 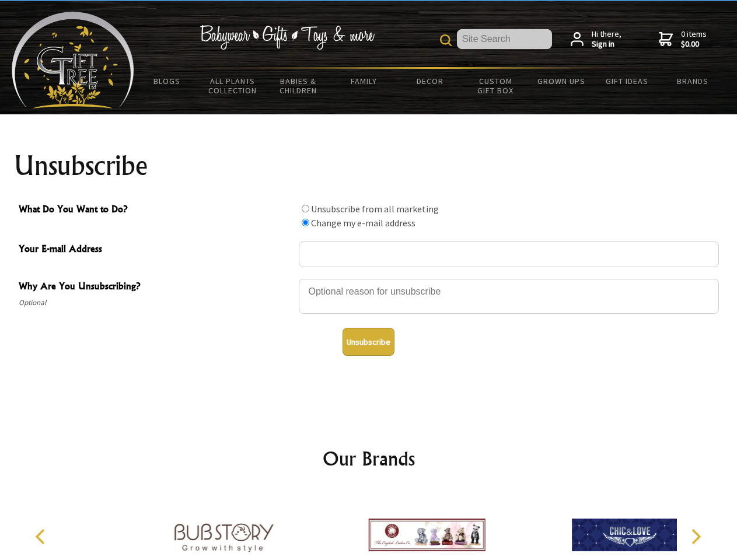 What do you see at coordinates (287, 37) in the screenshot?
I see `img: Babywear - Gifts - Toys & more` at bounding box center [287, 37].